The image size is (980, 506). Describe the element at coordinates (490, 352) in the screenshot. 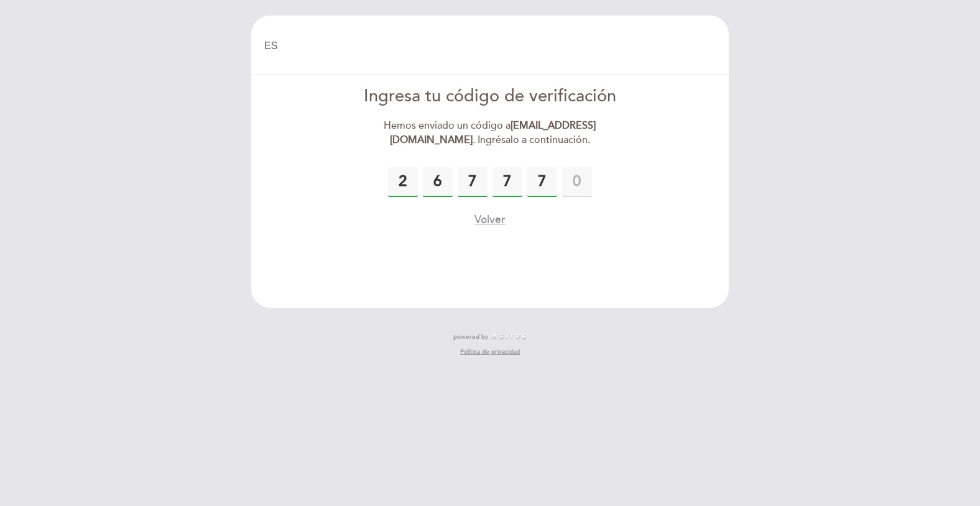

I see `a: Política de privacidad` at that location.